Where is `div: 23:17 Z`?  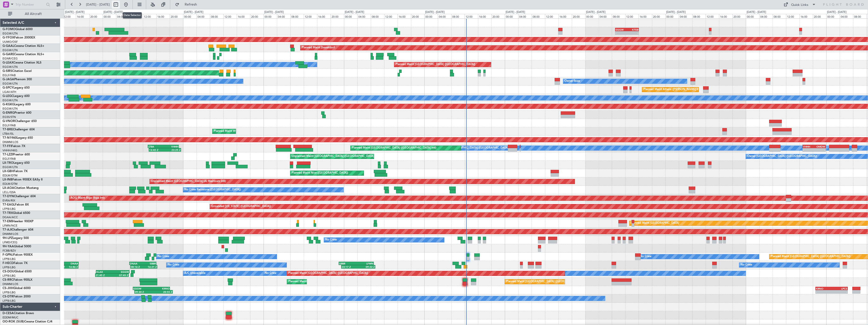
div: 23:17 Z is located at coordinates (350, 267).